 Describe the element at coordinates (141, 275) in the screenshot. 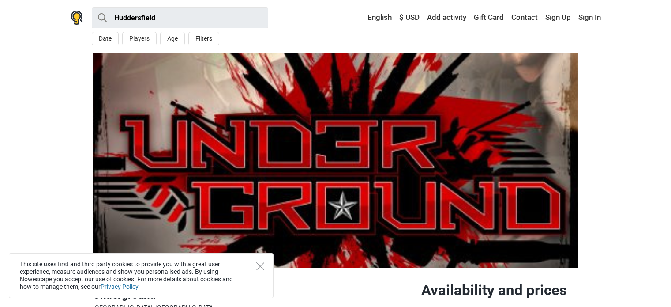

I see `div: This site uses first and third party cookies to provide you with a great user experience, measure...` at that location.